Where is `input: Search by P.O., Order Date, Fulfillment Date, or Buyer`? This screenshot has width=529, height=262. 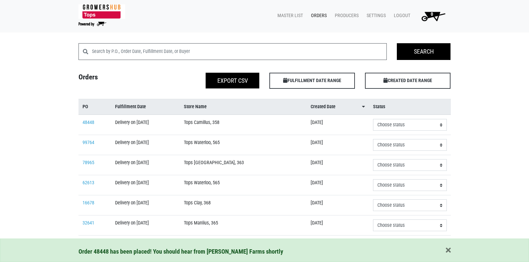 input: Search by P.O., Order Date, Fulfillment Date, or Buyer is located at coordinates (239, 52).